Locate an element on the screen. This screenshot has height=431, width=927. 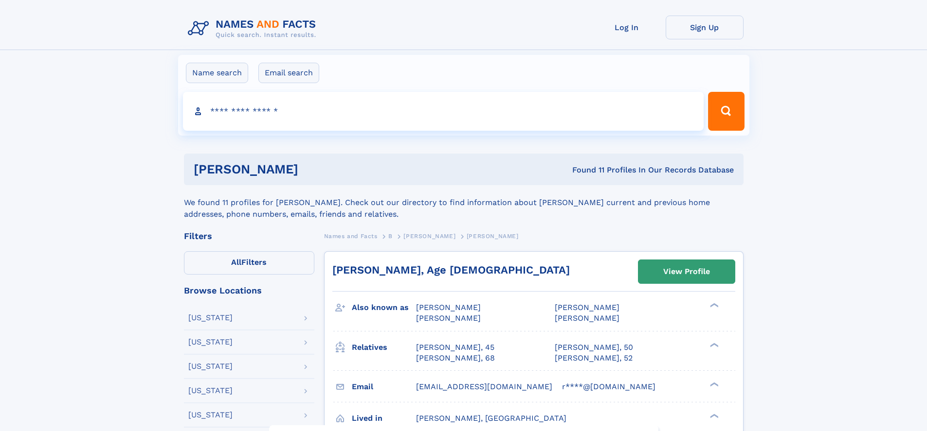
h3: Also known as is located at coordinates (384, 308).